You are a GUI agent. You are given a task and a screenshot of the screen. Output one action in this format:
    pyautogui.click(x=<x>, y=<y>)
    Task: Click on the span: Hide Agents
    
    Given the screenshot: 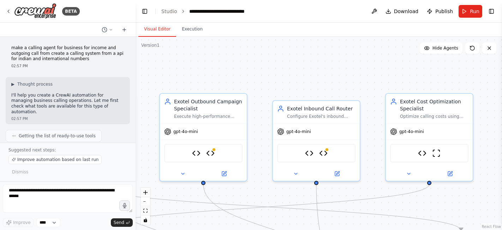 What is the action you would take?
    pyautogui.click(x=445, y=48)
    